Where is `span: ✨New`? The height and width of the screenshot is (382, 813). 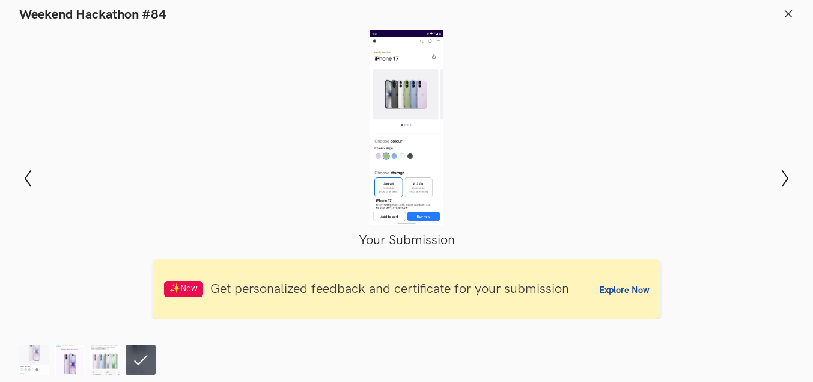
span: ✨New is located at coordinates (183, 289).